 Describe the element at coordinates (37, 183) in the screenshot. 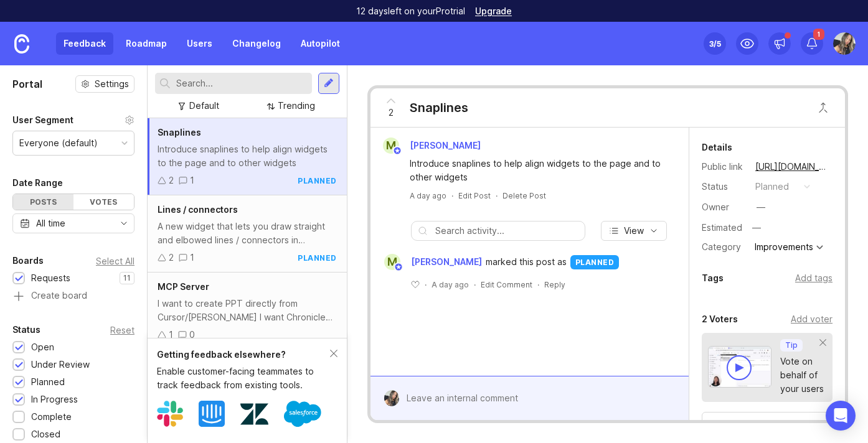

I see `div: Date Range` at that location.